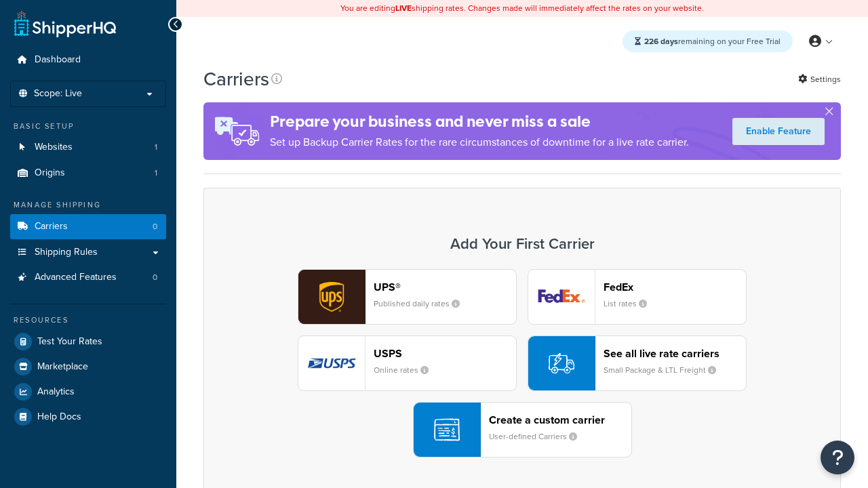 The height and width of the screenshot is (488, 868). Describe the element at coordinates (65, 24) in the screenshot. I see `a: ShipperHQ Home` at that location.